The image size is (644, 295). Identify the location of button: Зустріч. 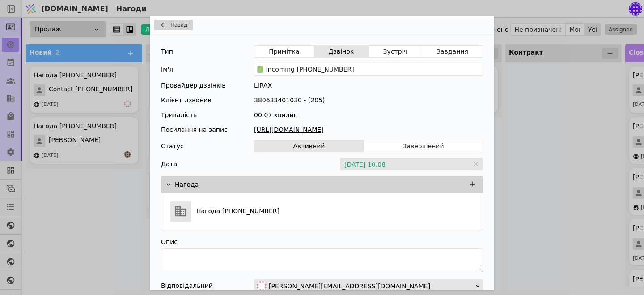
(395, 51).